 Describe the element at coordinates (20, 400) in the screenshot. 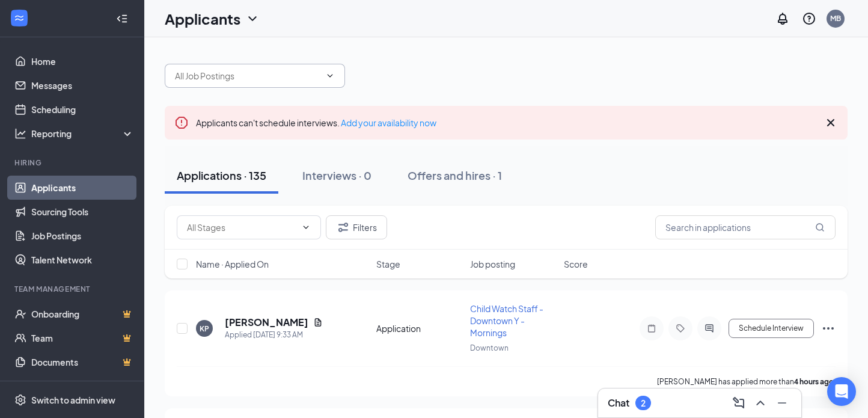

I see `svg: Settings` at that location.